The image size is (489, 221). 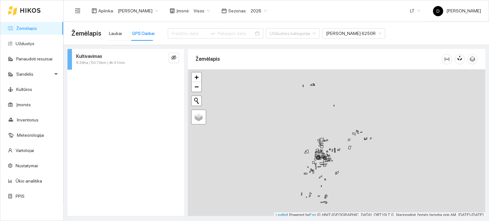 I want to click on span: D, so click(x=438, y=11).